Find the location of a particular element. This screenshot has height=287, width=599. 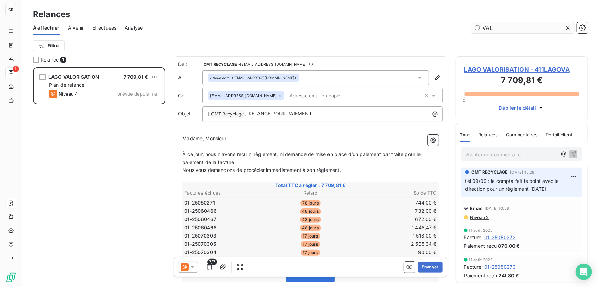

span: De : is located at coordinates (190, 64).